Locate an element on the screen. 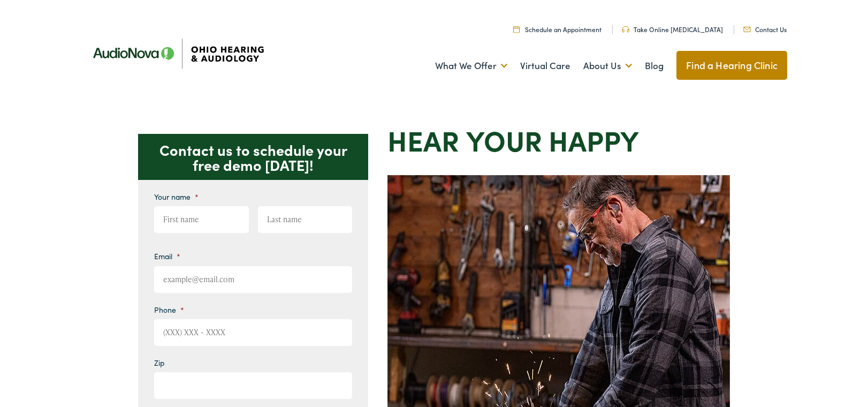 Image resolution: width=868 pixels, height=407 pixels. a: Blog is located at coordinates (654, 66).